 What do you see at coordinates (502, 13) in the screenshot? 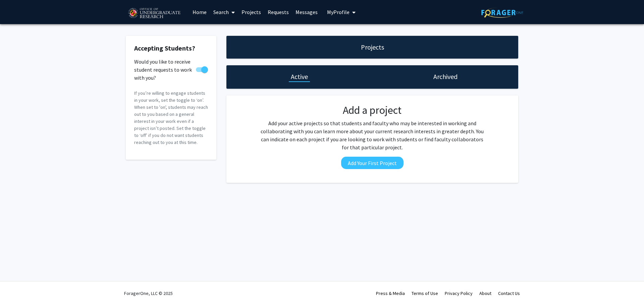
I see `img: ForagerOne Logo` at bounding box center [502, 13].